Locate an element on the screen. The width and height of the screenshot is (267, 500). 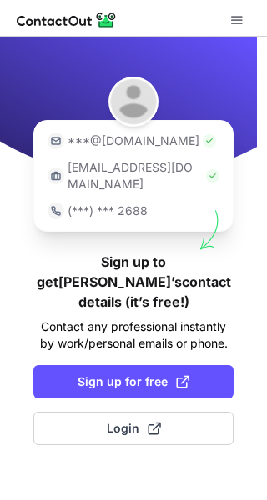
img: https://contactout.com/extension/app/static/media/login-phone-icon.bacfcb865e29de816d437549d7f4cb... is located at coordinates (56, 211).